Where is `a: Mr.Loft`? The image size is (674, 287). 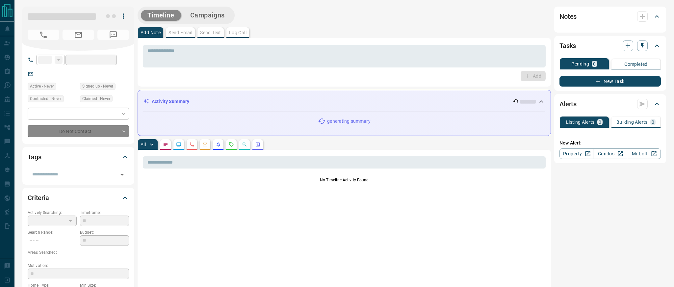
a: Mr.Loft is located at coordinates (644, 154).